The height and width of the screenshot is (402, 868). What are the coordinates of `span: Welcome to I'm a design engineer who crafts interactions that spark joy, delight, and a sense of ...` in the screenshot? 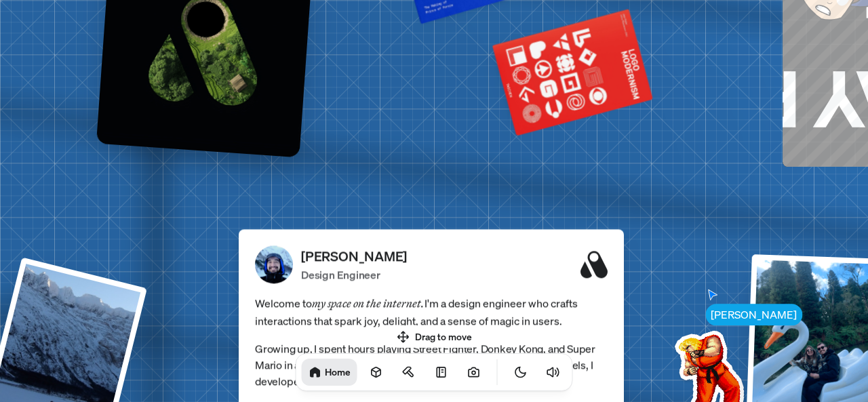 It's located at (431, 312).